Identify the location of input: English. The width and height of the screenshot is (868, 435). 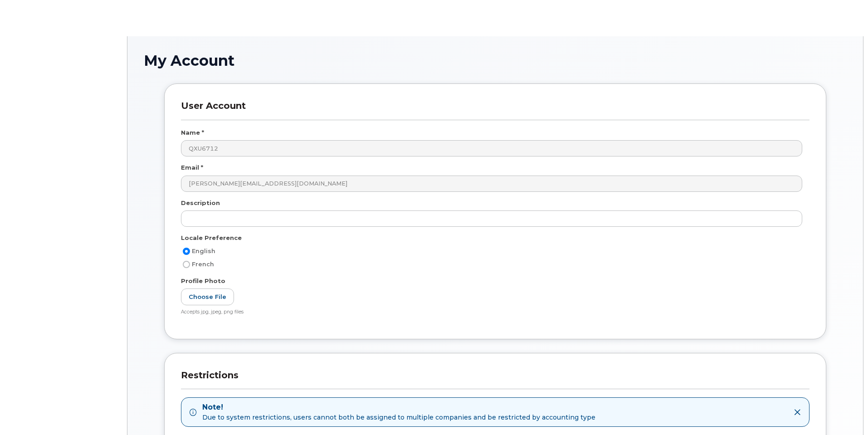
(186, 251).